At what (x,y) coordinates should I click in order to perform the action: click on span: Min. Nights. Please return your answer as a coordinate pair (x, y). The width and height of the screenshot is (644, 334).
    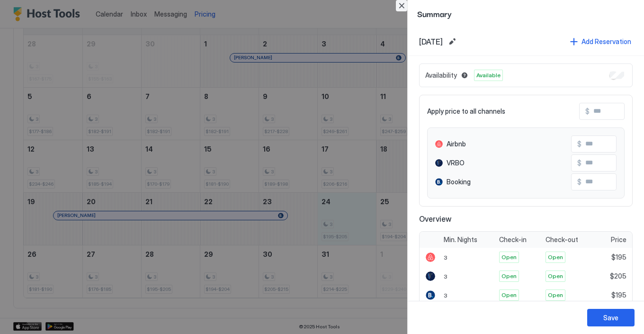
    Looking at the image, I should click on (460, 240).